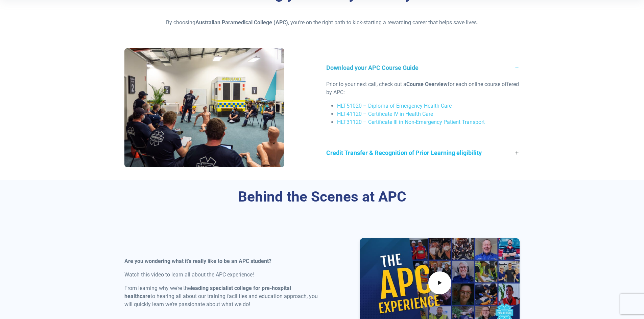  What do you see at coordinates (394, 106) in the screenshot?
I see `a: HLT51020 – Diploma of Emergency Health Care` at bounding box center [394, 106].